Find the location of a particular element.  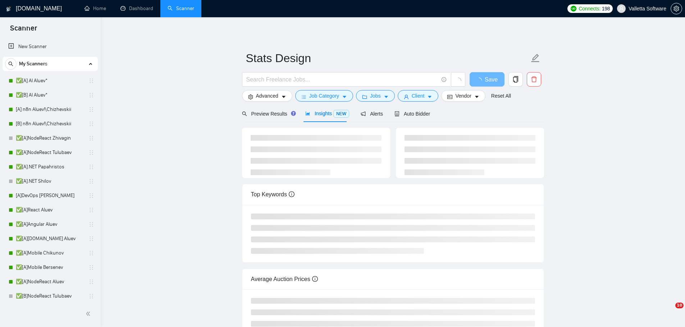

button: search is located at coordinates (11, 64).